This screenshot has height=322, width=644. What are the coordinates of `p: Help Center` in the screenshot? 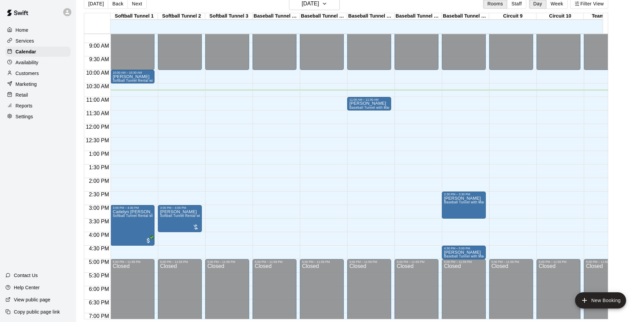 It's located at (27, 287).